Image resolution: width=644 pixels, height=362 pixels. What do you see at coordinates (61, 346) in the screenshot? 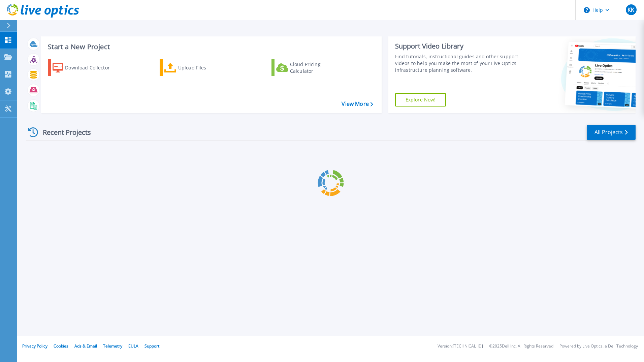
I see `a: Cookies` at bounding box center [61, 346].